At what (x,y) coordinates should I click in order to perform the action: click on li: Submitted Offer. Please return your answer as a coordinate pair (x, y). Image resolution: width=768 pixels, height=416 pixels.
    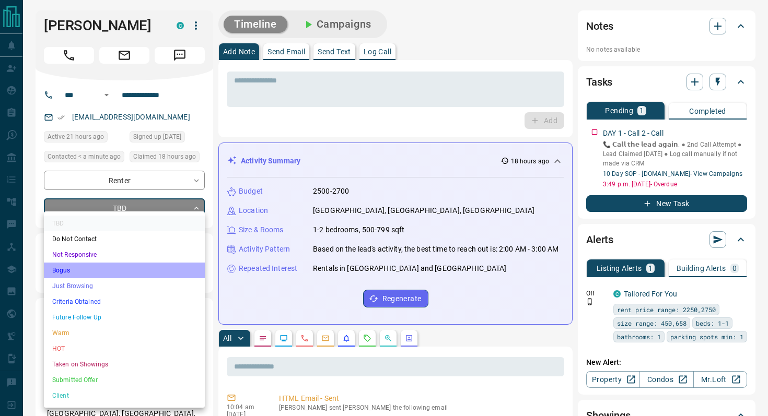
    Looking at the image, I should click on (124, 380).